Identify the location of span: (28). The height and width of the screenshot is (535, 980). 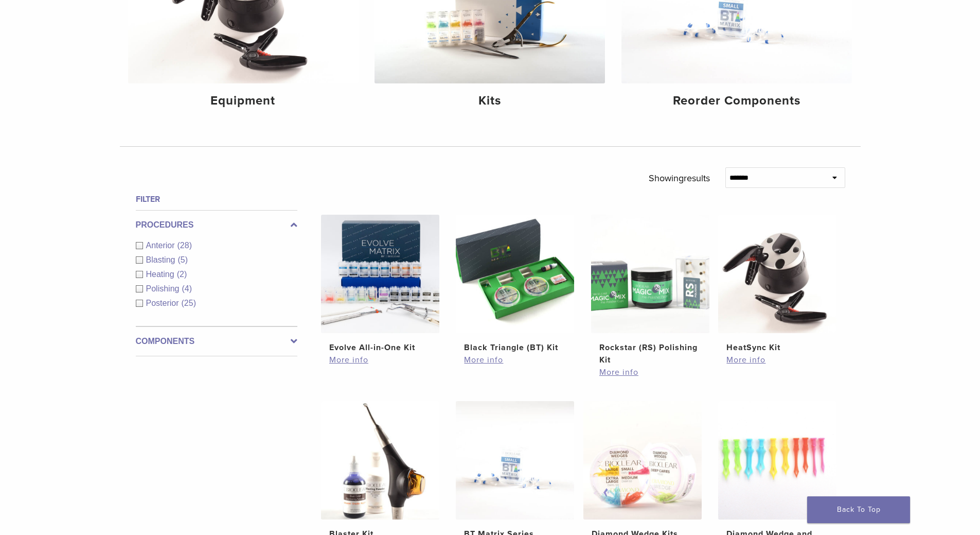
(185, 245).